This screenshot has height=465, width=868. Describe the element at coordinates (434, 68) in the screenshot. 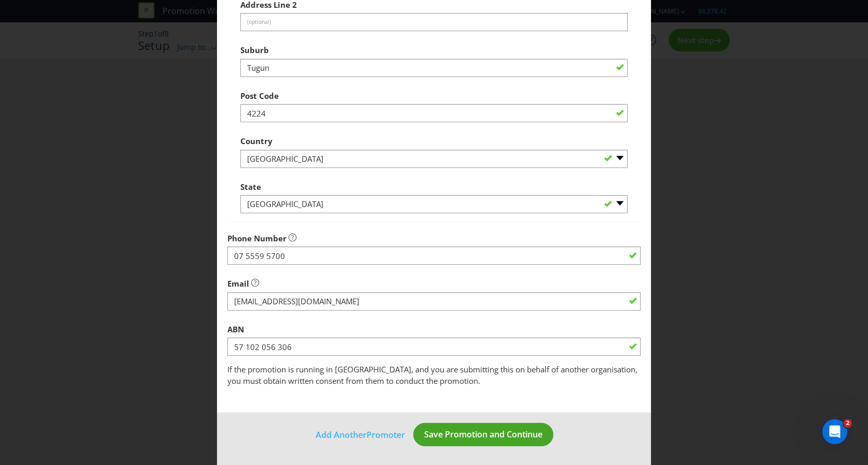

I see `input: e.g. Melbourne` at that location.